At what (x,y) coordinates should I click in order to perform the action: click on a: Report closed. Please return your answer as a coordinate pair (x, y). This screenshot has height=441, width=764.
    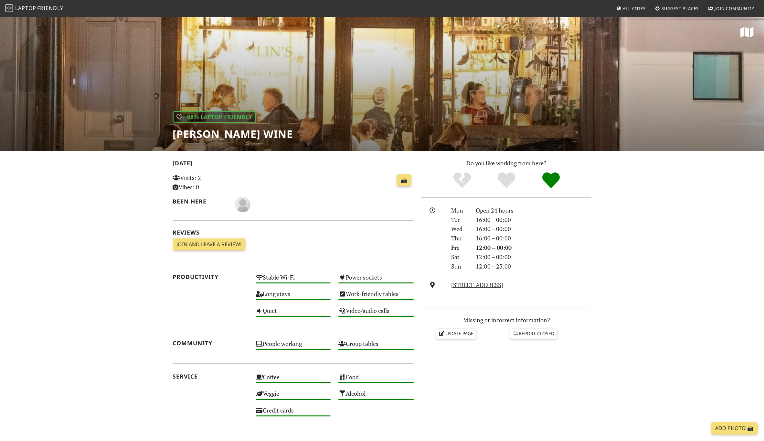
    Looking at the image, I should click on (534, 333).